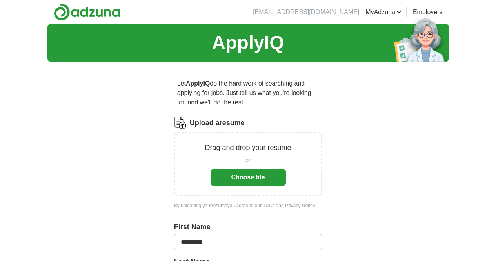  Describe the element at coordinates (248, 205) in the screenshot. I see `div: By uploading your resume you agree to our and .` at that location.